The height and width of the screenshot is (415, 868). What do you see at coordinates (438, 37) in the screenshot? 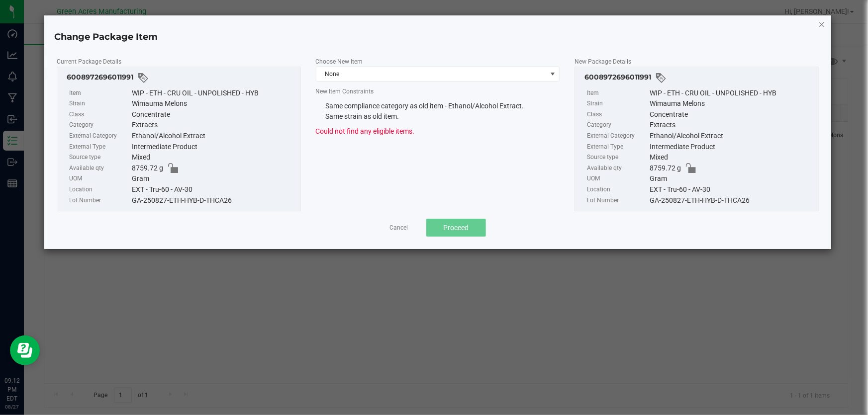
I see `h4: Change Package Item` at bounding box center [438, 37].